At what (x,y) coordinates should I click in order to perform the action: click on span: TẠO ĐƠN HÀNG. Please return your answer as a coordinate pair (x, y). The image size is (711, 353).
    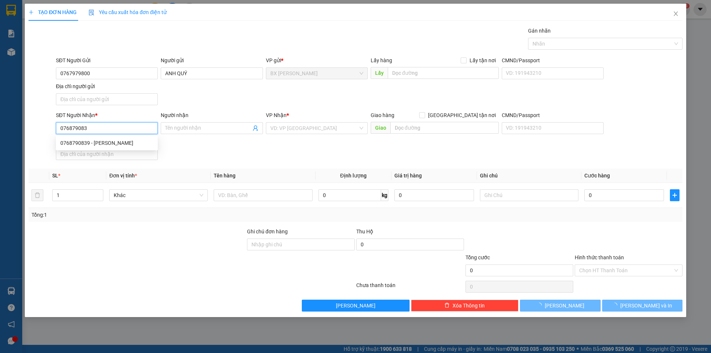
    Looking at the image, I should click on (53, 12).